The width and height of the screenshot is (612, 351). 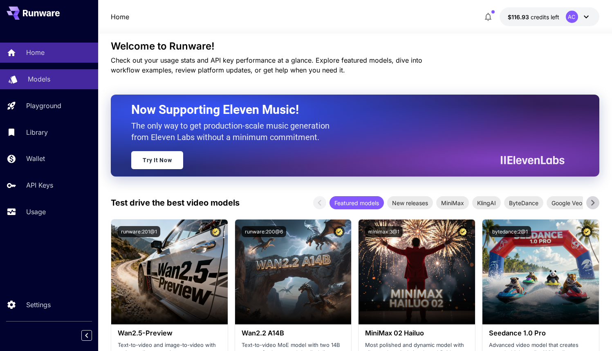 What do you see at coordinates (524, 202) in the screenshot?
I see `div: ByteDance` at bounding box center [524, 202].